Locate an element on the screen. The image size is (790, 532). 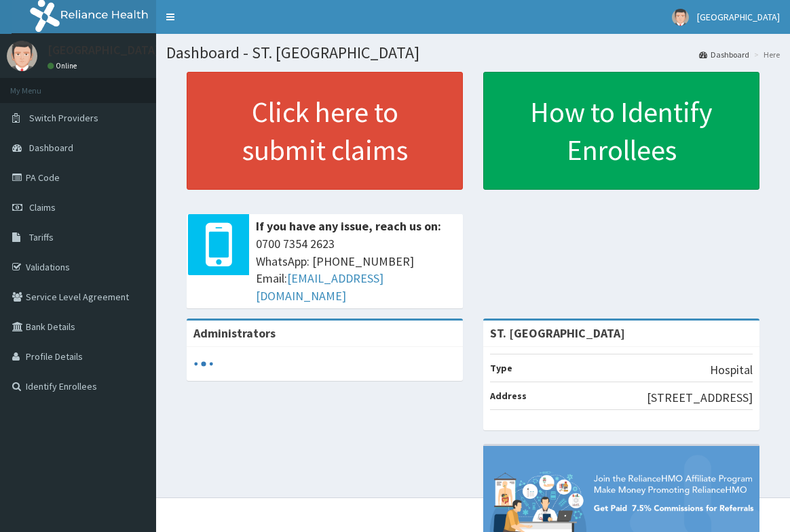
a: How to Identify Enrollees is located at coordinates (621, 131).